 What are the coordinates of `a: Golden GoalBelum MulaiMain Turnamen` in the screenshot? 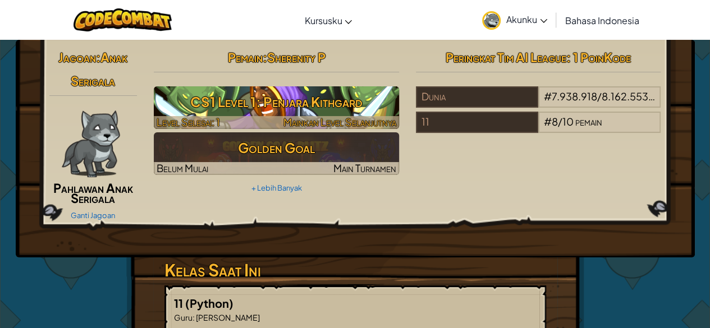 It's located at (276, 154).